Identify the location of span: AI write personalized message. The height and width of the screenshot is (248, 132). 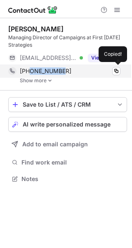
(67, 125).